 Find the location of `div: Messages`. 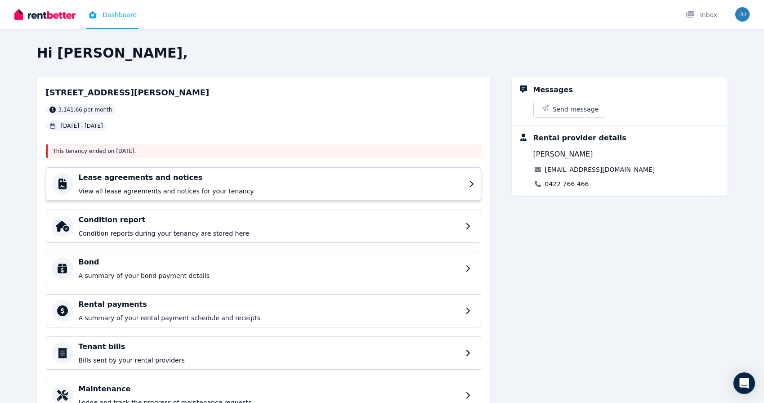

div: Messages is located at coordinates (553, 90).